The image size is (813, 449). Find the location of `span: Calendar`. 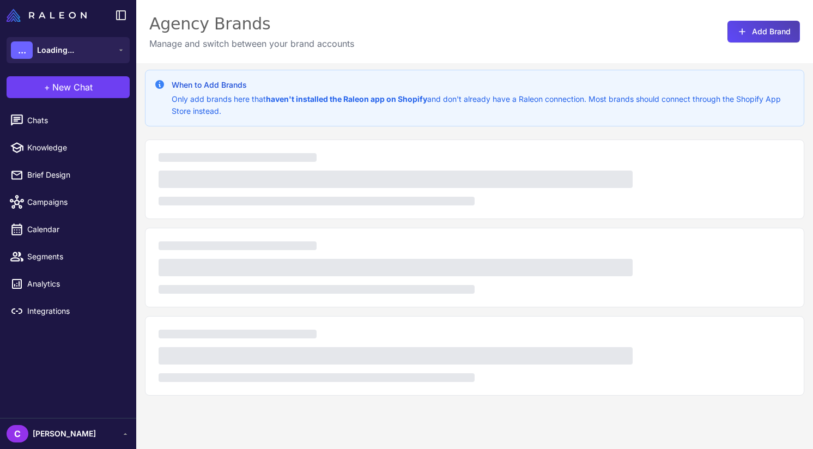

span: Calendar is located at coordinates (75, 229).